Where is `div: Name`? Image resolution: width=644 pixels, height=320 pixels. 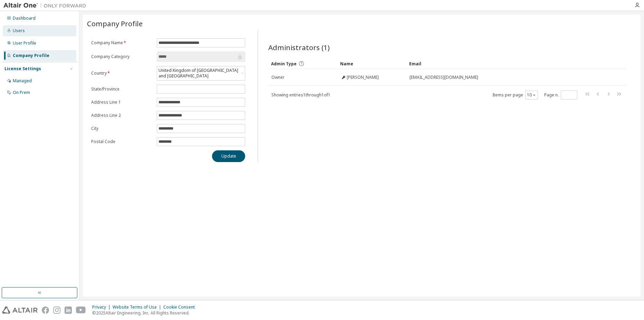
div: Name is located at coordinates (372, 64).